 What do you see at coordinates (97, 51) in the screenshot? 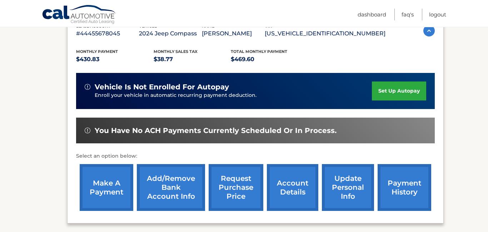
I see `span: Monthly Payment` at bounding box center [97, 51].